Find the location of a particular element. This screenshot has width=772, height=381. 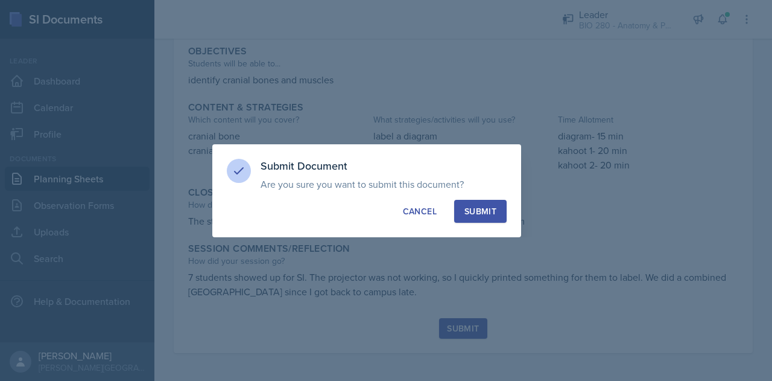

div: Cancel is located at coordinates (420, 211).